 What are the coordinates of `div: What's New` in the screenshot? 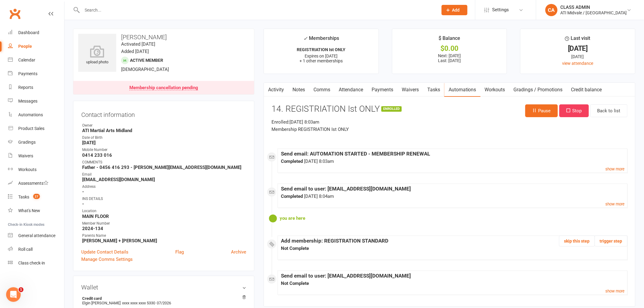 It's located at (29, 211).